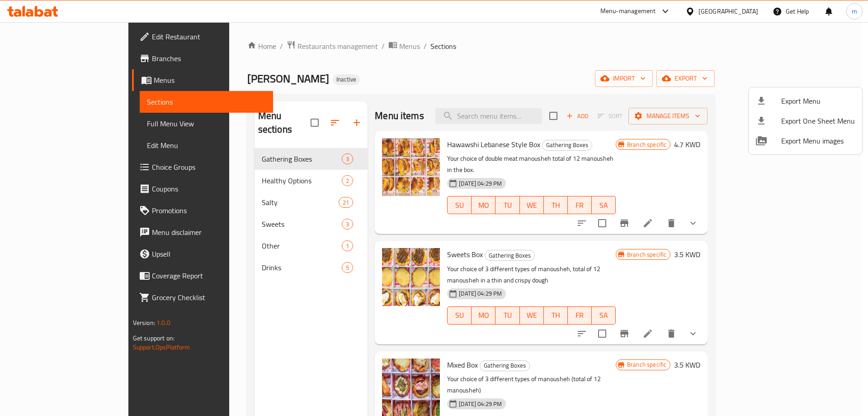  I want to click on li: Export one sheet menu items, so click(805, 121).